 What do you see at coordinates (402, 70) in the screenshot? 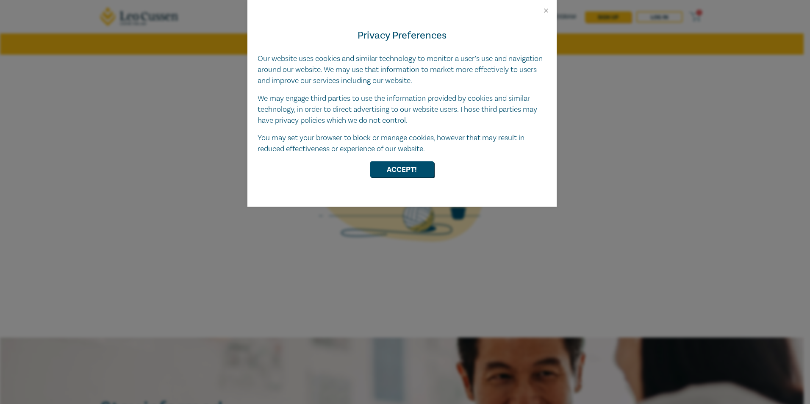
I see `p: Our website uses cookies and similar technology to monitor a user’s use and navigation around our...` at bounding box center [402, 70].